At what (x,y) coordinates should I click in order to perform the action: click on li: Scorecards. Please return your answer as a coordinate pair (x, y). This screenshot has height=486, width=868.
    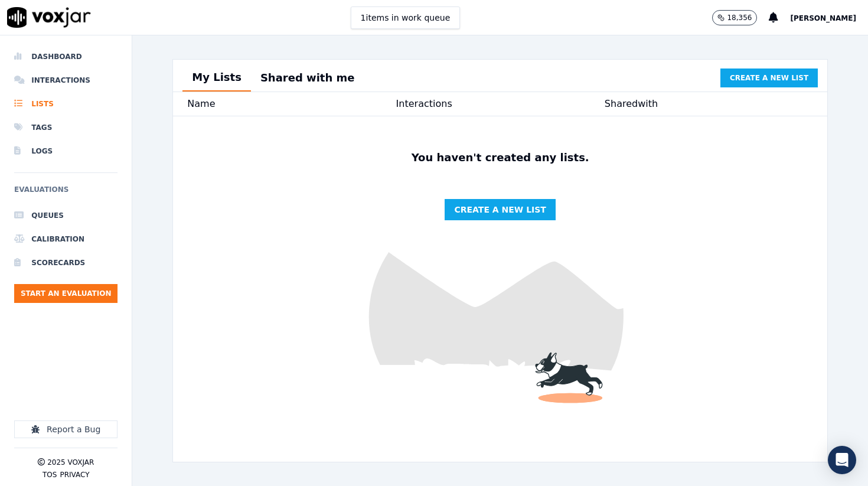
    Looking at the image, I should click on (65, 262).